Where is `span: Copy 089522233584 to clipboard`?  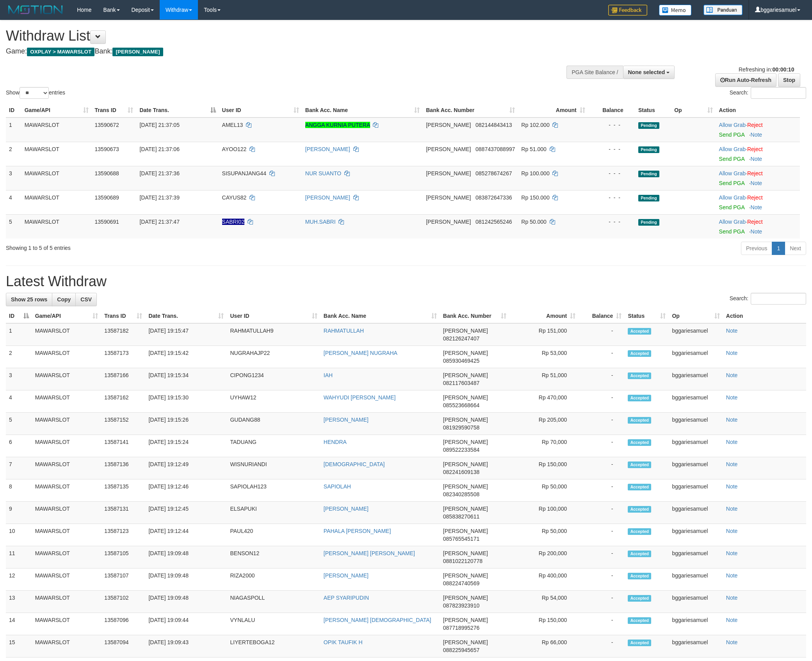 span: Copy 089522233584 to clipboard is located at coordinates (461, 450).